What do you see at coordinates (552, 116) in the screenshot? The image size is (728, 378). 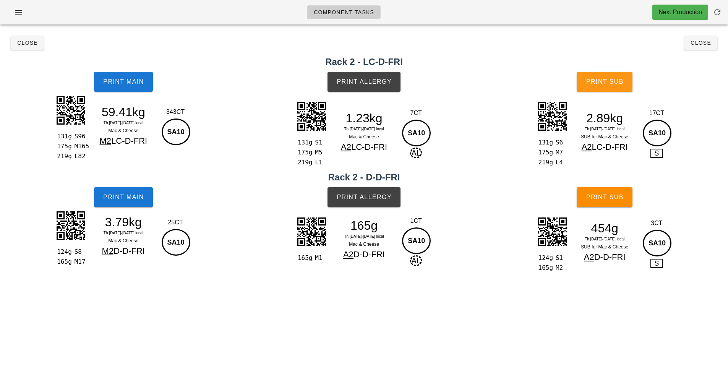 I see `img: qjserzwaI8ddHVfFEE7iEf2yFqJt27KXrWXLBJPDJ5ZHo03oxJBOSA5uMEyCDSo4YAXKfbnaFkGwmMc6tlySI81pHtTWynmVd...` at bounding box center [552, 116].